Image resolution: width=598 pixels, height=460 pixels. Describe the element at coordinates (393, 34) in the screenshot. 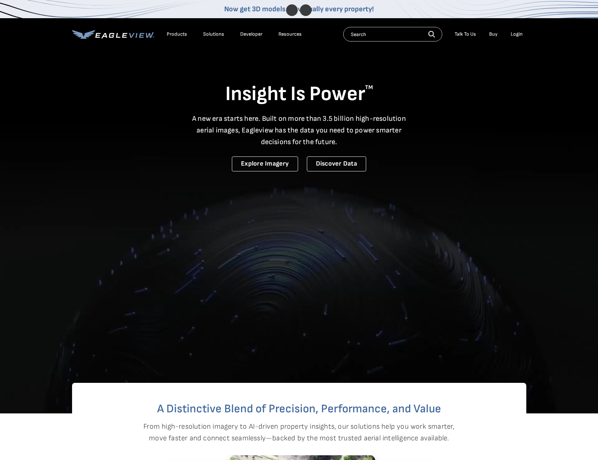

I see `input: Search` at that location.